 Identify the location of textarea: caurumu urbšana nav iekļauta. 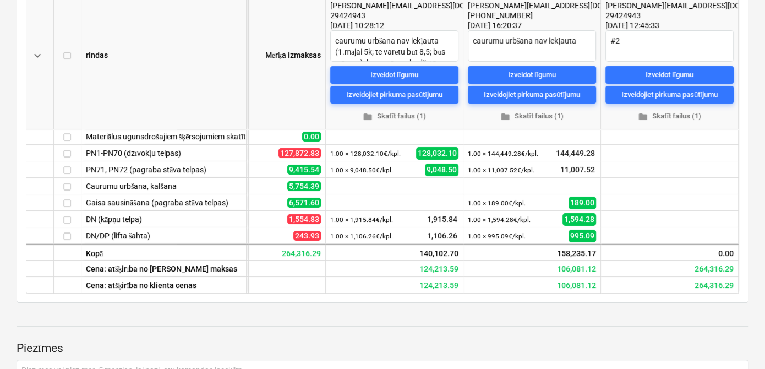
(531, 46).